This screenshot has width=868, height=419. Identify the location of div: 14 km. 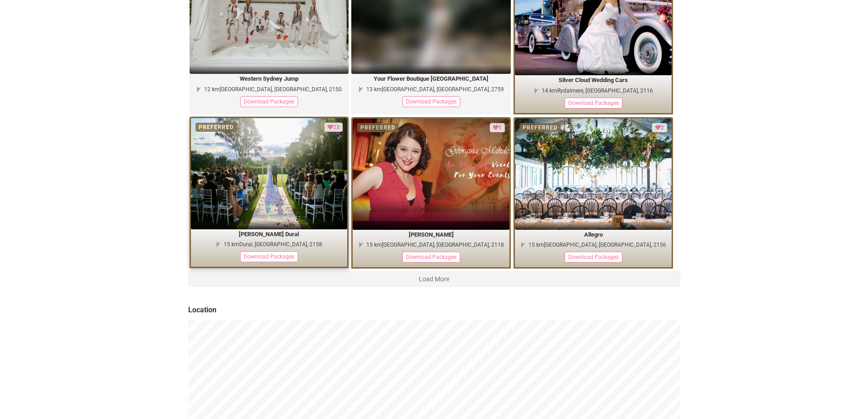
(598, 91).